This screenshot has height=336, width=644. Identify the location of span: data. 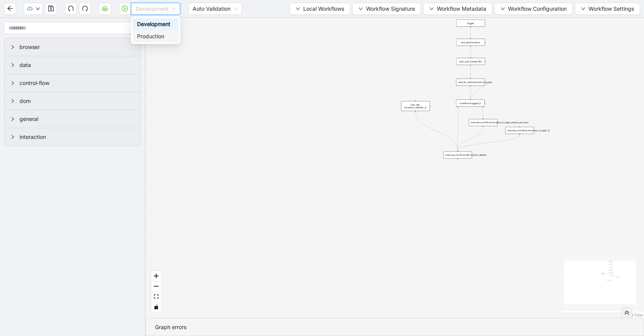
(77, 65).